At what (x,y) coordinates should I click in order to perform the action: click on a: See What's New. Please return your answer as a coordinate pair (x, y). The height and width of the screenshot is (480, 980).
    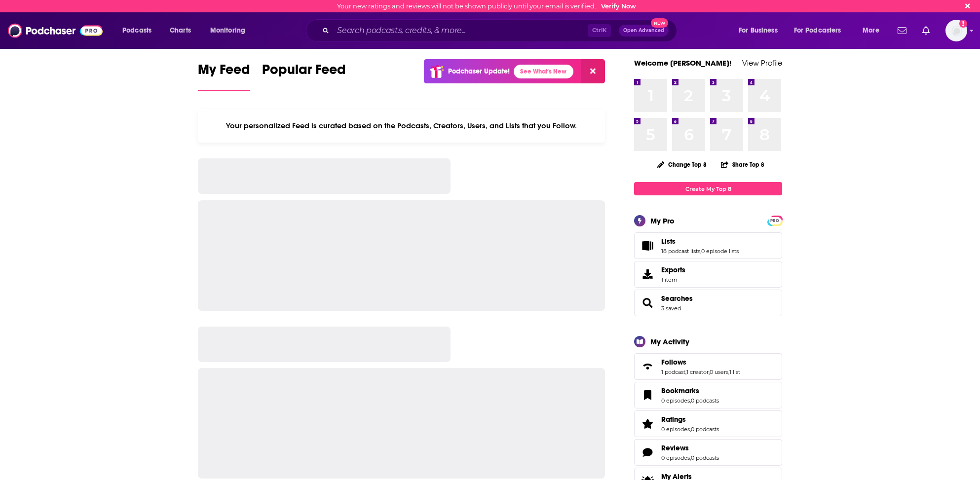
    Looking at the image, I should click on (544, 72).